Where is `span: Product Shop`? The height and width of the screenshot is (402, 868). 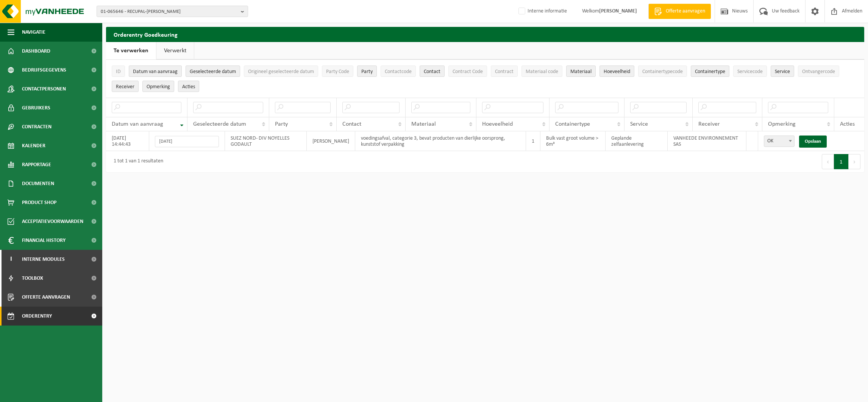 span: Product Shop is located at coordinates (39, 203).